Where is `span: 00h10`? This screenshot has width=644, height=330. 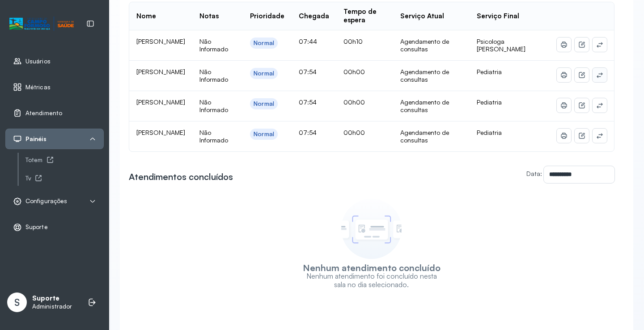 span: 00h10 is located at coordinates (353, 41).